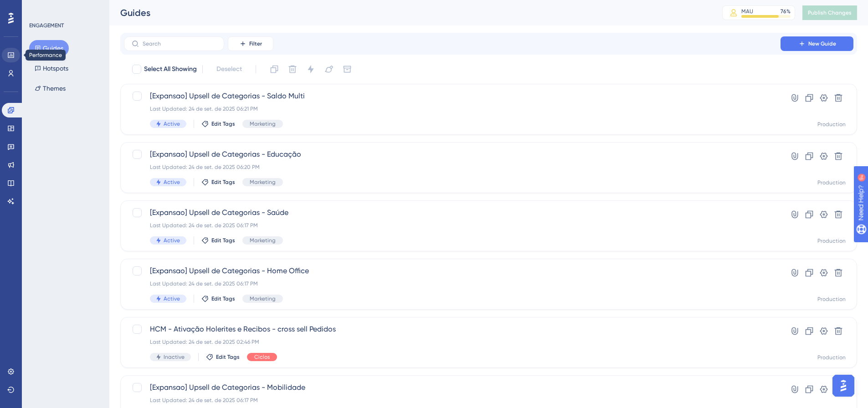 Image resolution: width=868 pixels, height=408 pixels. Describe the element at coordinates (817, 43) in the screenshot. I see `button: New Guide` at that location.